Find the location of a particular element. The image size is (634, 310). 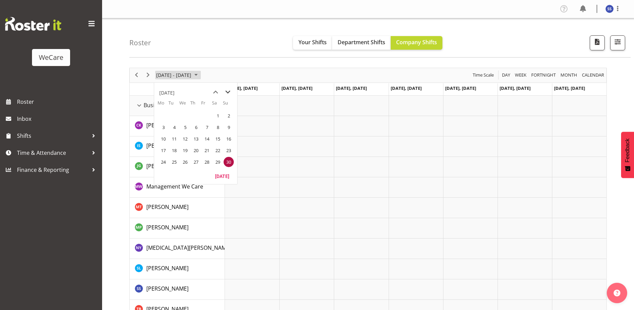

span: Saturday, June 22, 2024 is located at coordinates (218, 150).